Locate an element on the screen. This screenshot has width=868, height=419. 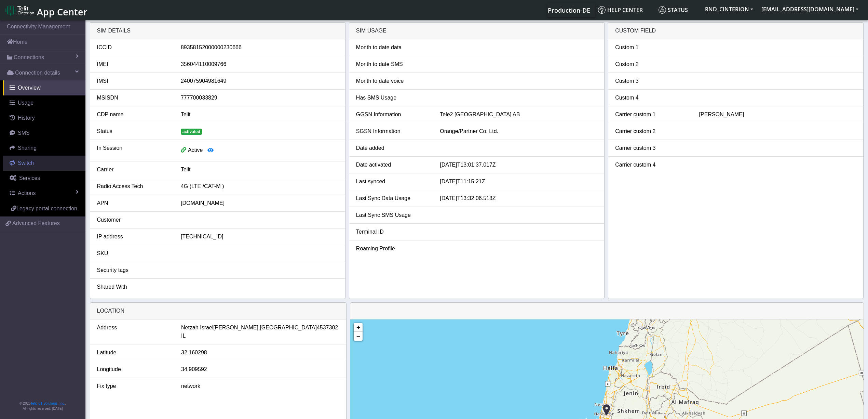
div: 4G (LTE /CAT-M ) is located at coordinates (259, 187).